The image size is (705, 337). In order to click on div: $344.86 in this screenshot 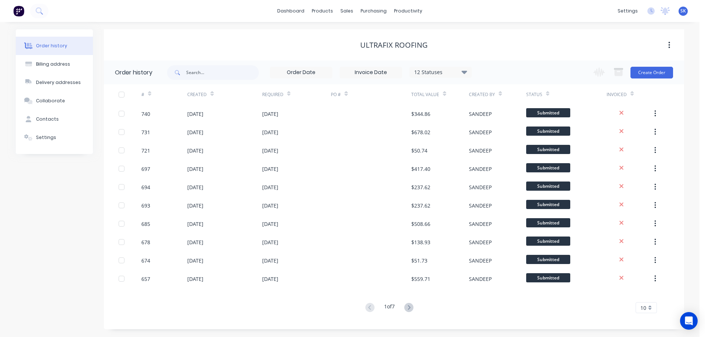, I will do `click(421, 114)`.